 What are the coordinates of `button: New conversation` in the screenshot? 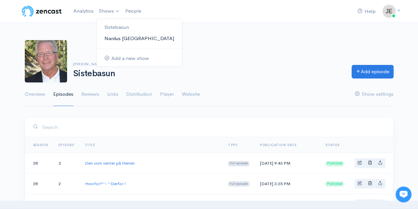 It's located at (66, 94).